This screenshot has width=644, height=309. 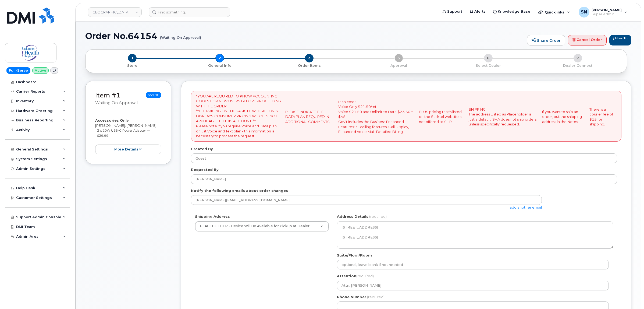 What do you see at coordinates (262, 226) in the screenshot?
I see `a: PLACEHOLDER - Device Will Be Available for Pickup at Dealer` at bounding box center [262, 226].